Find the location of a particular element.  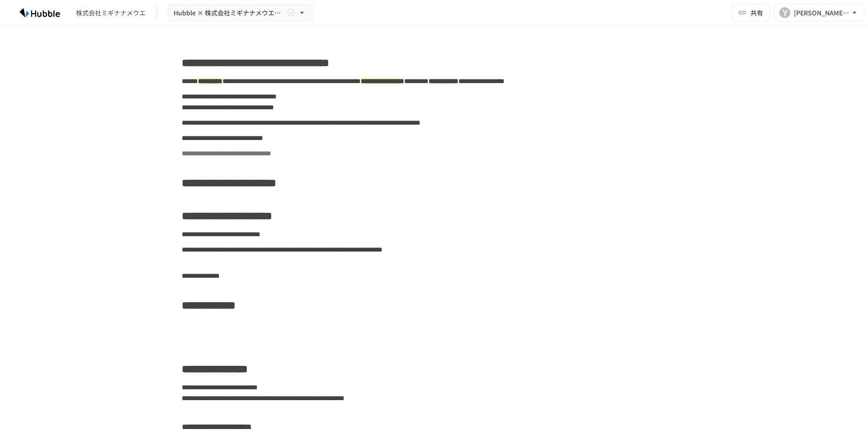

img: HzDRNkGCf7KYO4GfwKnzITak6oVsp5RHeZBEM1dQFiQ is located at coordinates (40, 13).